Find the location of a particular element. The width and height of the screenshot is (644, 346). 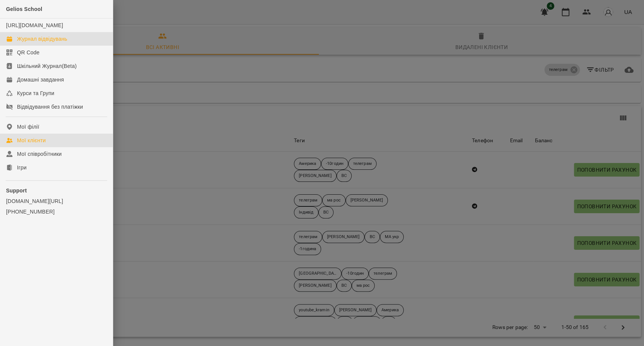

div: Курси та Групи is located at coordinates (36, 93).